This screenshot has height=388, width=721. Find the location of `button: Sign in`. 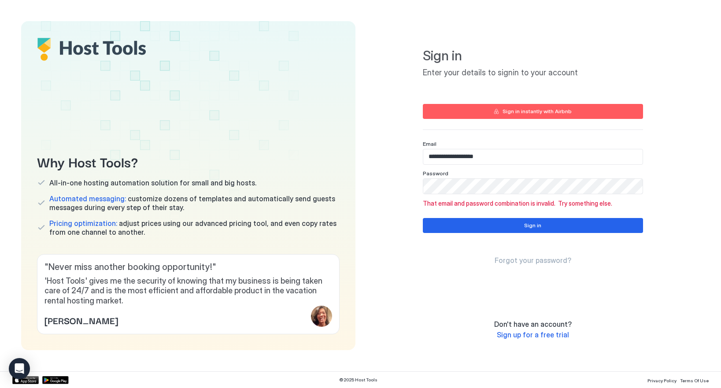

button: Sign in is located at coordinates (533, 225).